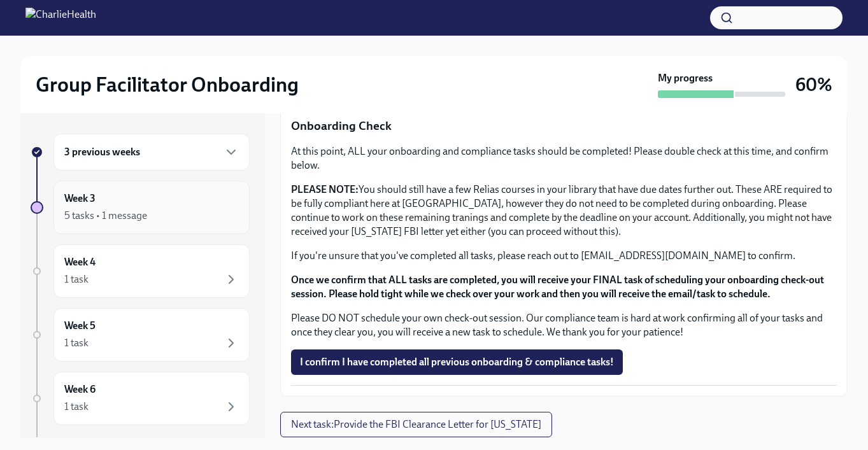 This screenshot has width=868, height=450. What do you see at coordinates (105, 442) in the screenshot?
I see `span: Experience ends` at bounding box center [105, 442].